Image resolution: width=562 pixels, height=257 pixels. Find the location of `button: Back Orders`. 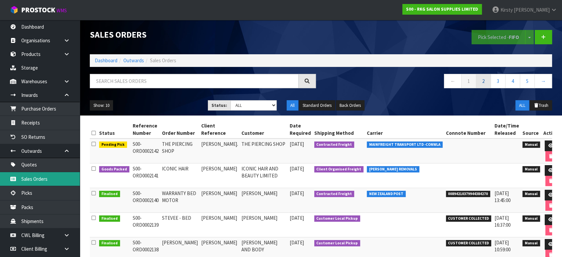

button: Back Orders is located at coordinates (350, 105).